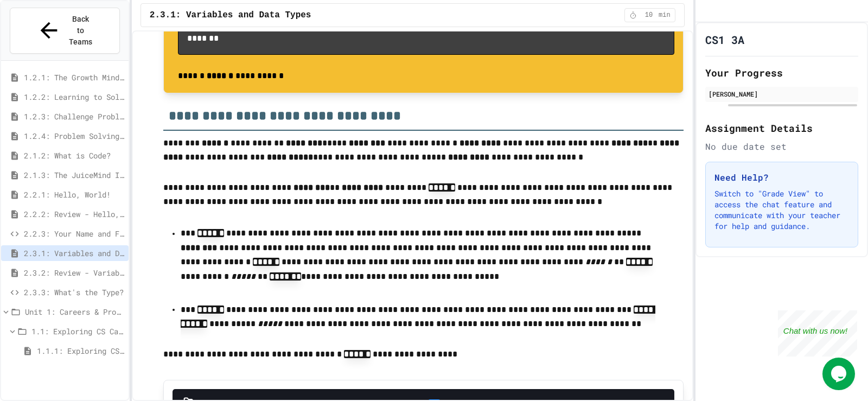 The image size is (868, 401). What do you see at coordinates (74, 194) in the screenshot?
I see `span: 2.2.1: Hello, World!` at bounding box center [74, 194].